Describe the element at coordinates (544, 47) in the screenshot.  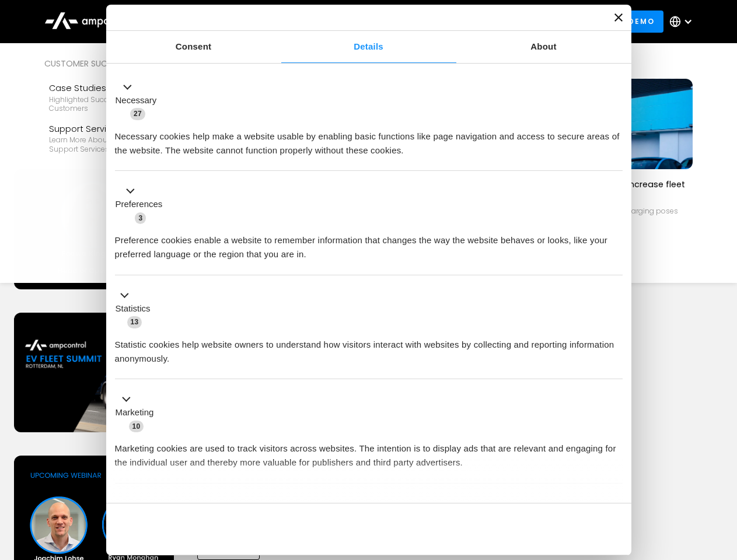
I see `a: About` at that location.